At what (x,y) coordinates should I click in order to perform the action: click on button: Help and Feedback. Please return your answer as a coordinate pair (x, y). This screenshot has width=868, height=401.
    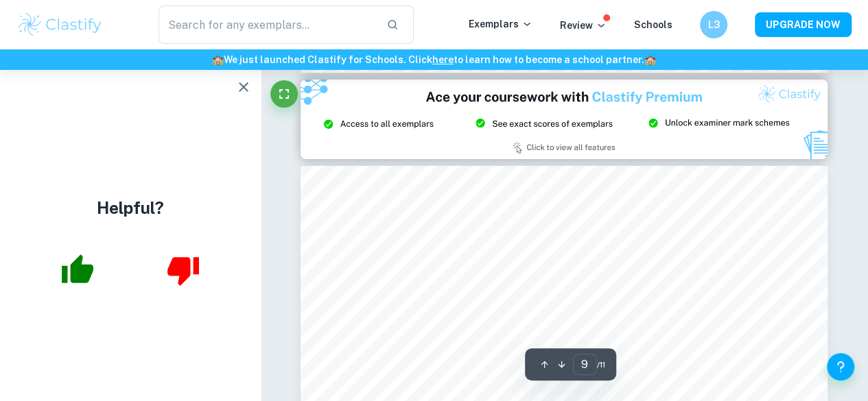
    Looking at the image, I should click on (840, 367).